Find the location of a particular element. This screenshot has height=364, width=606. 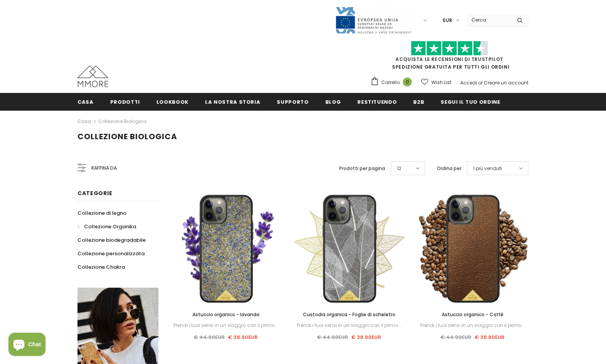

span: supporto is located at coordinates (293, 101).